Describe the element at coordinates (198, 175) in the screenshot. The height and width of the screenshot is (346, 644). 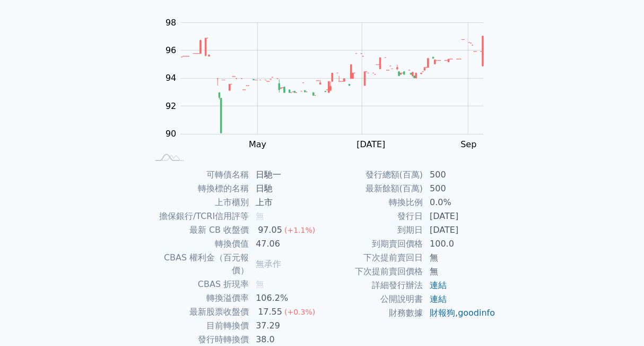
I see `td: 可轉債名稱` at that location.